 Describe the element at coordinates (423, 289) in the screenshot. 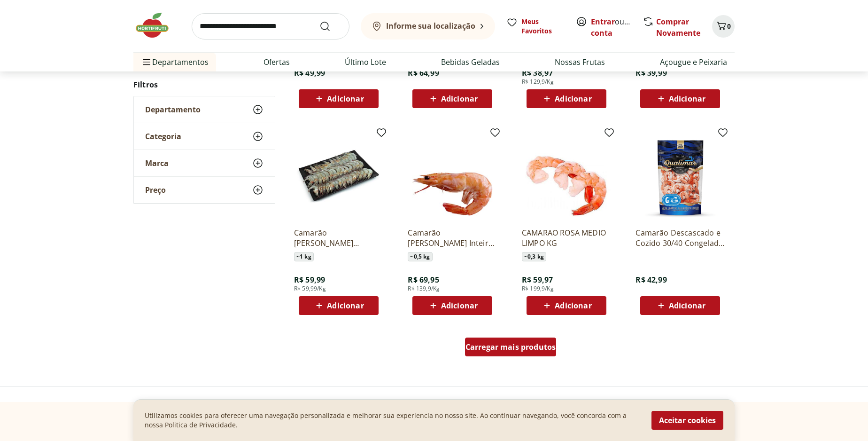

I see `span: R$ 139,9/Kg` at that location.